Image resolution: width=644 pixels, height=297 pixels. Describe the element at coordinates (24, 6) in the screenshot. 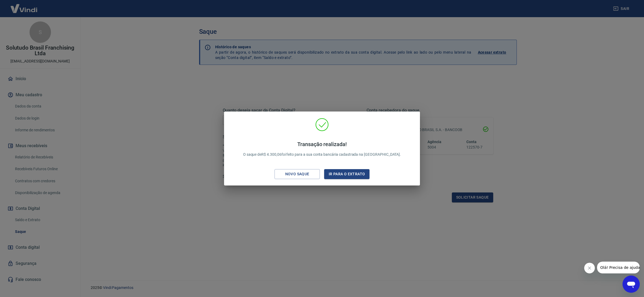

I see `span: Olá! Precisa de ajuda?` at that location.